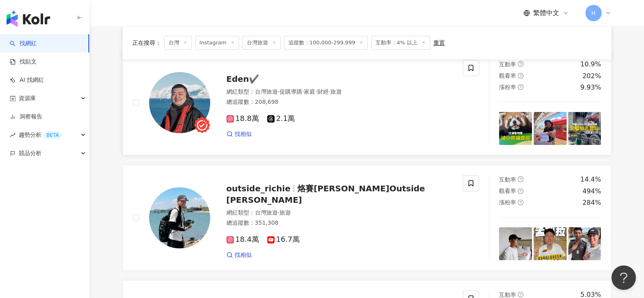 Image resolution: width=644 pixels, height=298 pixels. Describe the element at coordinates (27, 98) in the screenshot. I see `span: 資源庫` at that location.